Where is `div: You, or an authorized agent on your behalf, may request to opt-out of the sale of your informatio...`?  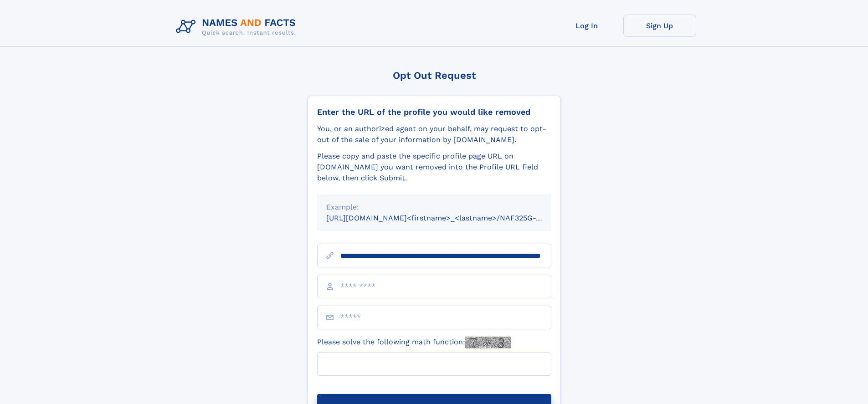
div: You, or an authorized agent on your behalf, may request to opt-out of the sale of your informatio... is located at coordinates (434, 135).